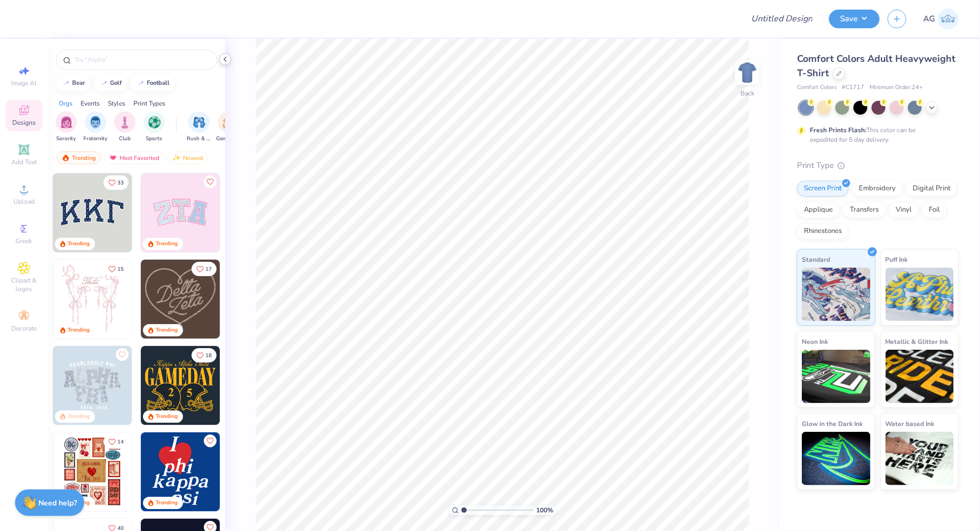 The image size is (980, 531). What do you see at coordinates (199, 122) in the screenshot?
I see `img: Rush & Bid Image` at bounding box center [199, 122].